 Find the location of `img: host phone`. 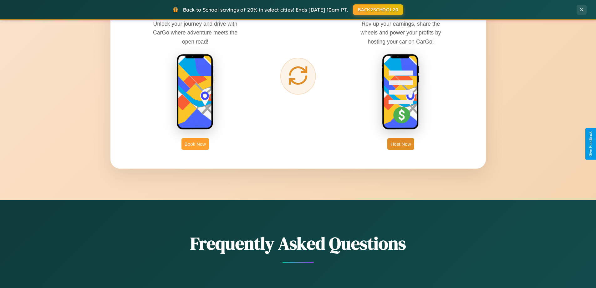

img: host phone is located at coordinates (401, 92).